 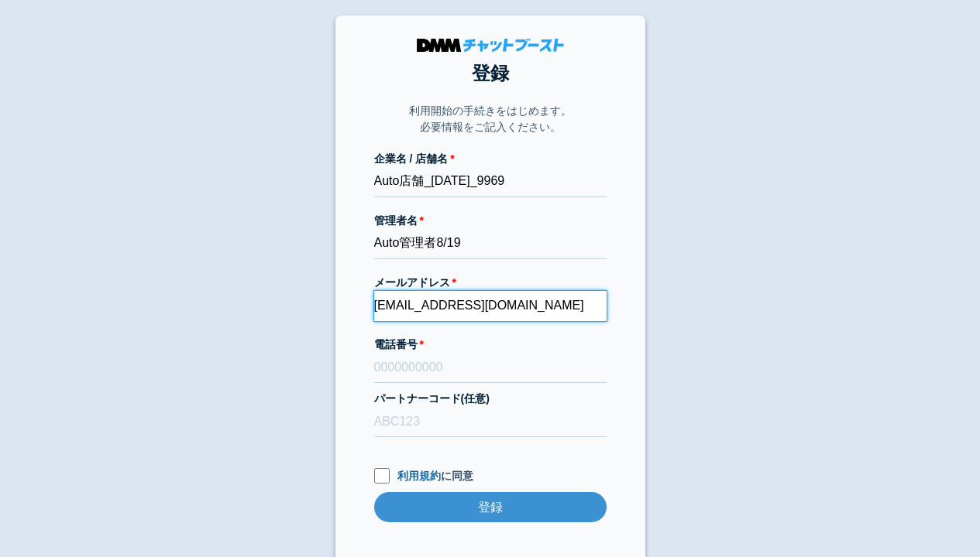 I want to click on h1: 登録, so click(x=490, y=73).